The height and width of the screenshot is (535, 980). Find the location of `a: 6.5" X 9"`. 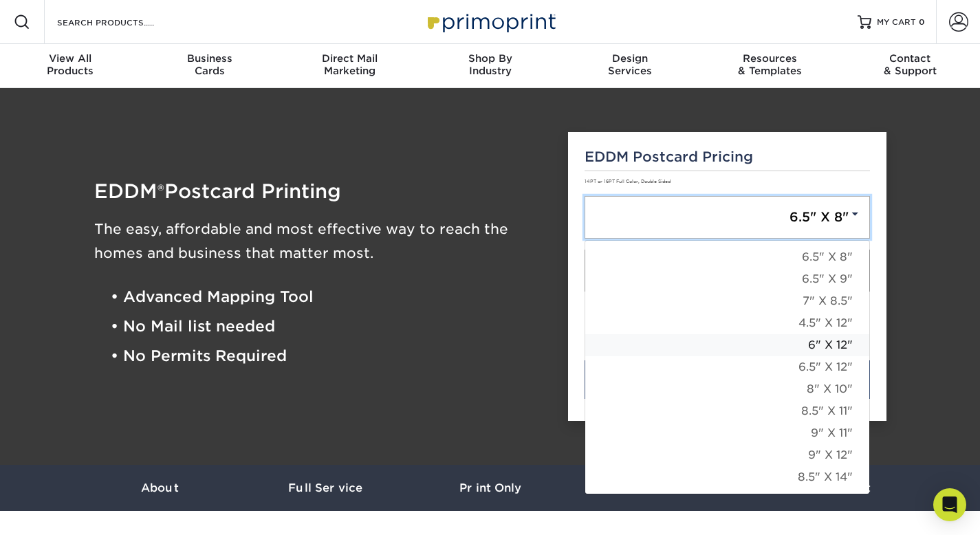

a: 6.5" X 9" is located at coordinates (726, 279).